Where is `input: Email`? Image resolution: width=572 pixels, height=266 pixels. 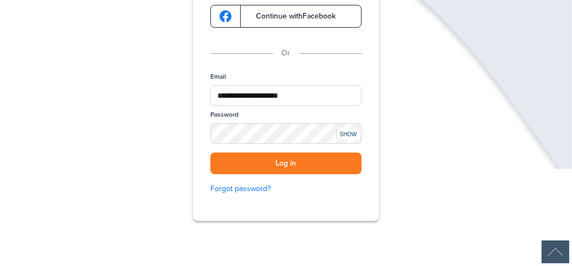 input: Email is located at coordinates (286, 95).